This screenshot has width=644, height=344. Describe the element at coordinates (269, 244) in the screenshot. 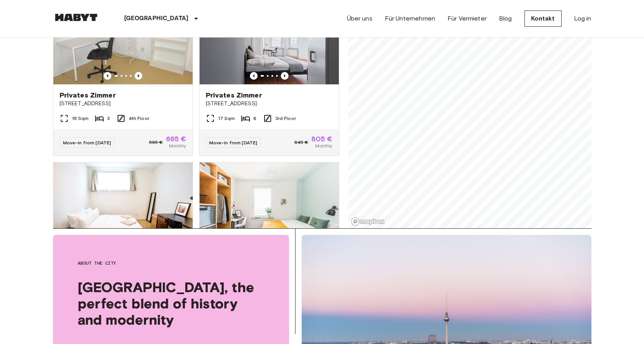

I see `a: Marketing picture of unit DE-01-08-020-03QPrevious imagePrevious imagePrivates Zimmer[PERSON_NAME...` at that location.